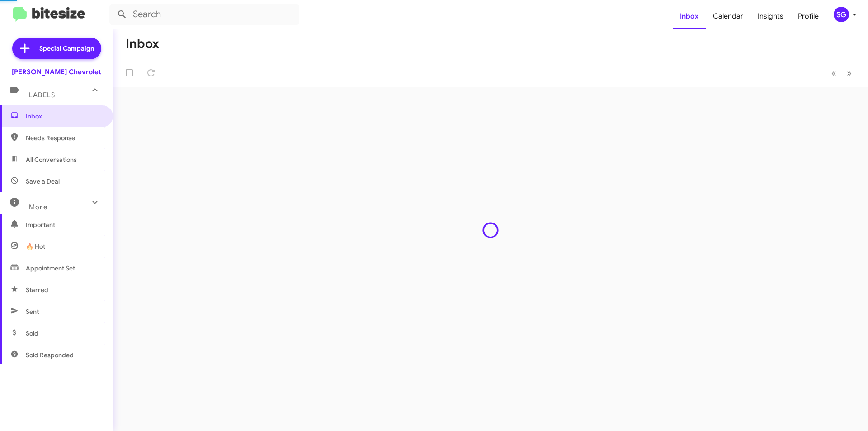  What do you see at coordinates (842, 15) in the screenshot?
I see `button: SG` at bounding box center [842, 15].